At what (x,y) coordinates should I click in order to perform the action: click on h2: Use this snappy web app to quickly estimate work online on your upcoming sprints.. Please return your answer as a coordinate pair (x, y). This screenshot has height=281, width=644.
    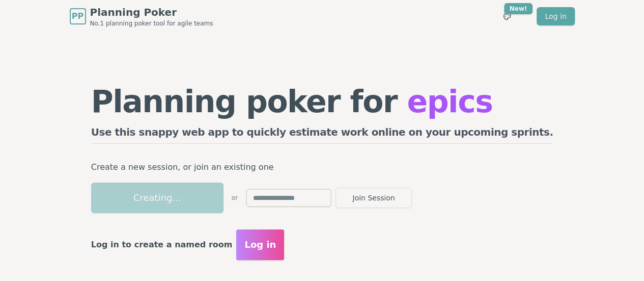
    Looking at the image, I should click on (322, 135).